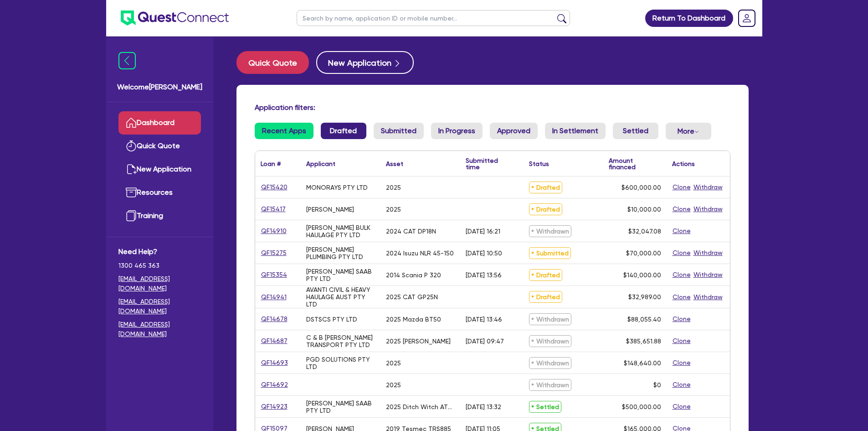 The image size is (868, 431). I want to click on div: Asset, so click(395, 163).